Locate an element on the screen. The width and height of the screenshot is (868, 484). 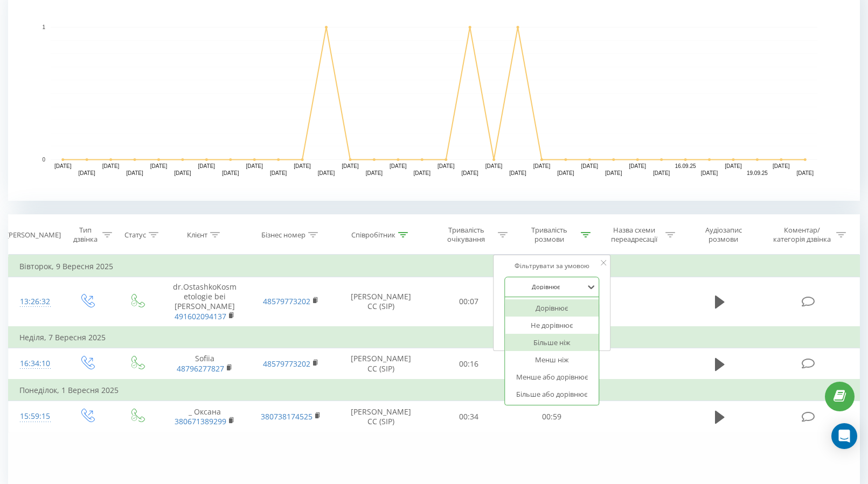
a: 48796277827 is located at coordinates (201, 368).